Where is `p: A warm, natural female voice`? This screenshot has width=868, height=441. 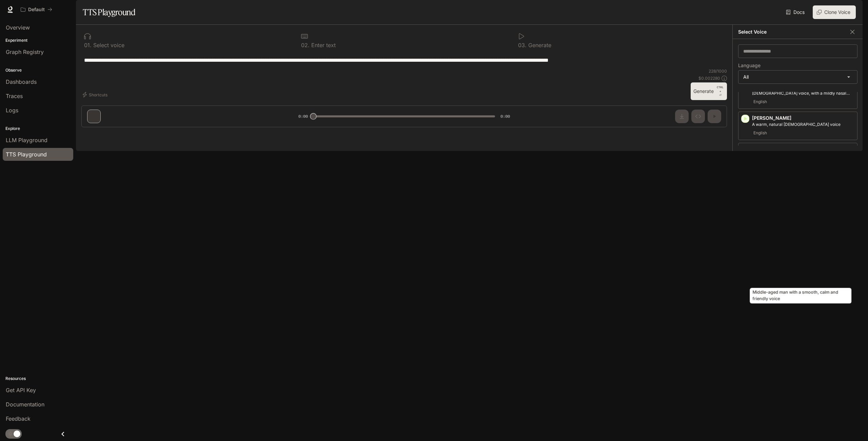 p: A warm, natural female voice is located at coordinates (803, 125).